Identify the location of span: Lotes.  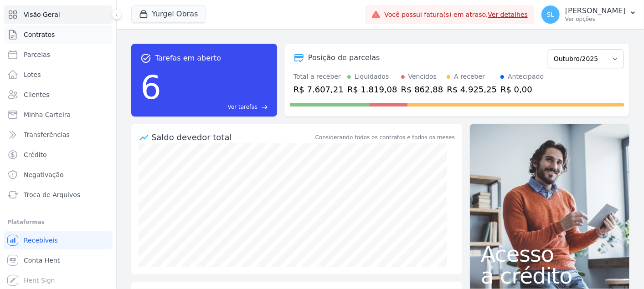
(33, 74).